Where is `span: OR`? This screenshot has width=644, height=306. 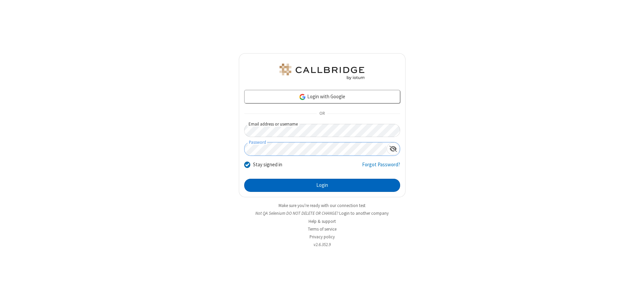
span: OR is located at coordinates (322, 114).